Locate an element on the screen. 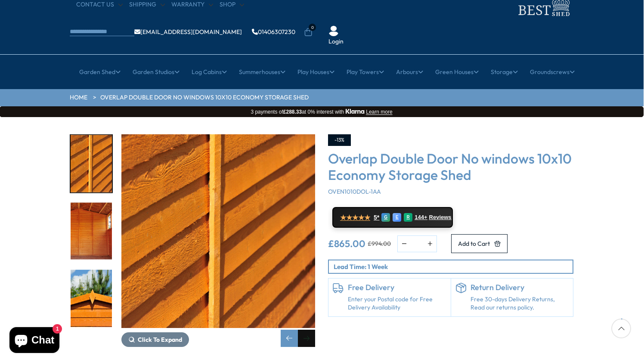  a: Shipping is located at coordinates (147, 5).